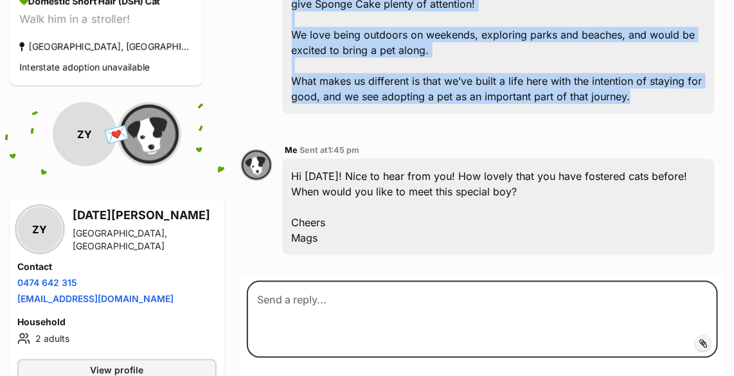 Image resolution: width=734 pixels, height=376 pixels. Describe the element at coordinates (117, 339) in the screenshot. I see `li: 2 adults` at that location.